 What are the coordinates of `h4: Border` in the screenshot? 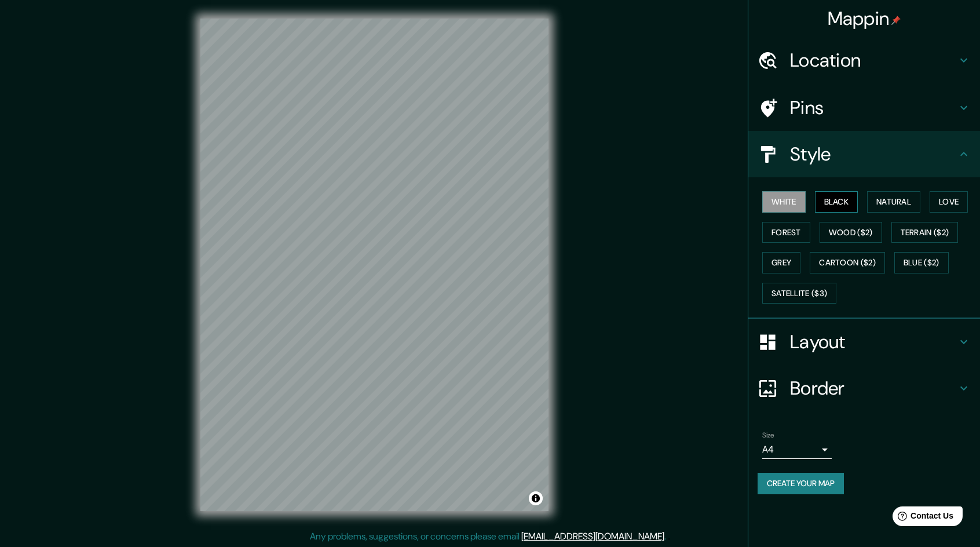 It's located at (874, 388).